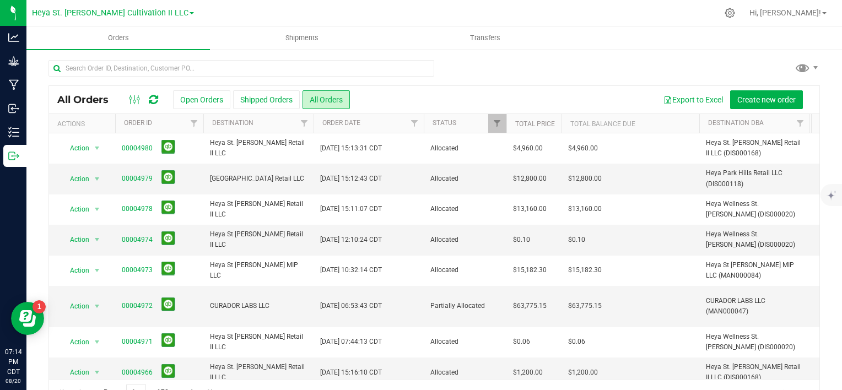 This screenshot has height=390, width=842. What do you see at coordinates (137, 240) in the screenshot?
I see `a: 00004974` at bounding box center [137, 240].